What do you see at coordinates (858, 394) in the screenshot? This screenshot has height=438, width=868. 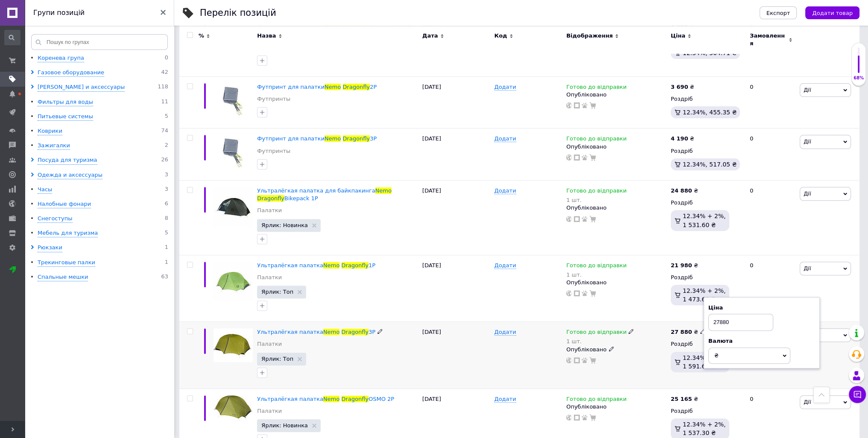 I see `button: Чат з покупцем` at bounding box center [858, 394].